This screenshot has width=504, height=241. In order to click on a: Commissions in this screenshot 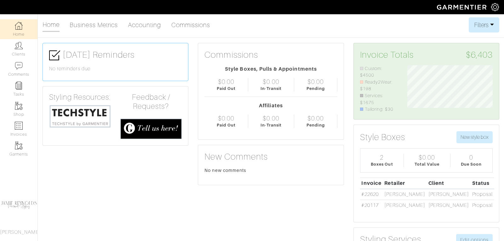, I will do `click(191, 25)`.